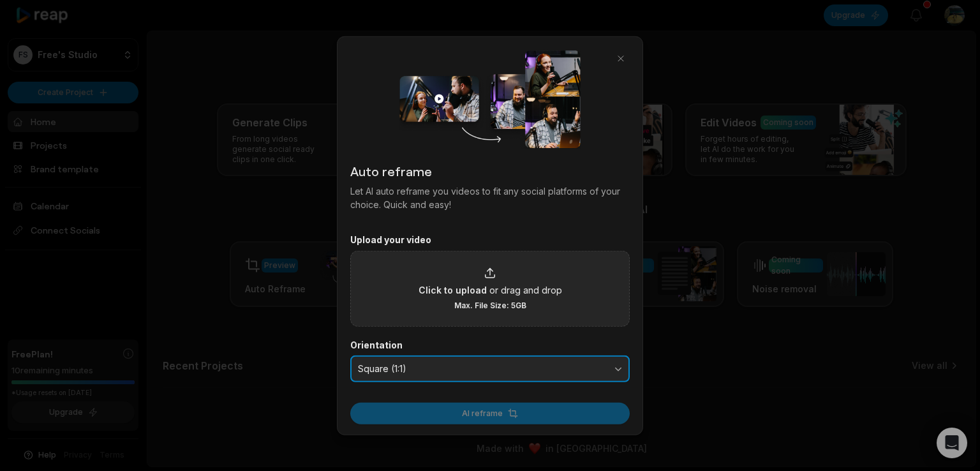 The width and height of the screenshot is (980, 471). I want to click on h2: Auto reframe, so click(490, 171).